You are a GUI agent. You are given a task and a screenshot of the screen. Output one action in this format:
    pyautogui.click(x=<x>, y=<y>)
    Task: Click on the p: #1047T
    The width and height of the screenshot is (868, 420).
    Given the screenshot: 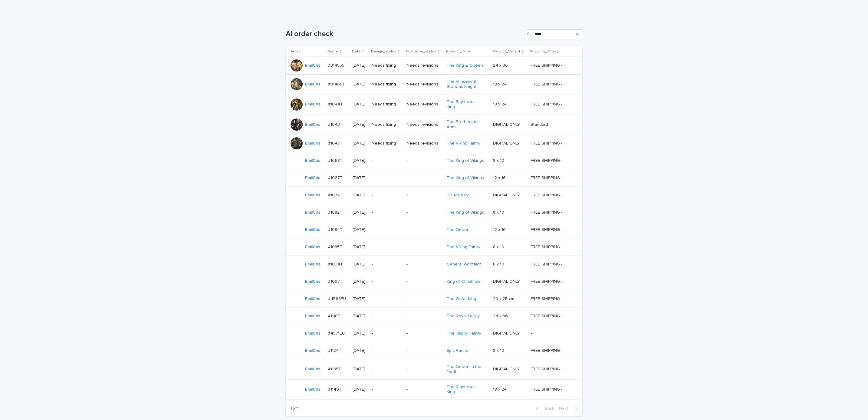 What is the action you would take?
    pyautogui.click(x=336, y=143)
    